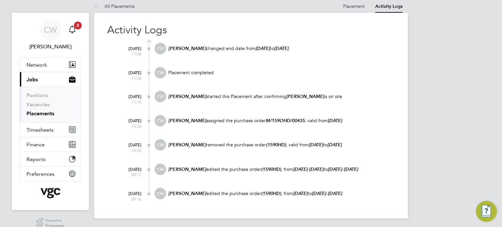  I want to click on div: Jobs, so click(50, 104).